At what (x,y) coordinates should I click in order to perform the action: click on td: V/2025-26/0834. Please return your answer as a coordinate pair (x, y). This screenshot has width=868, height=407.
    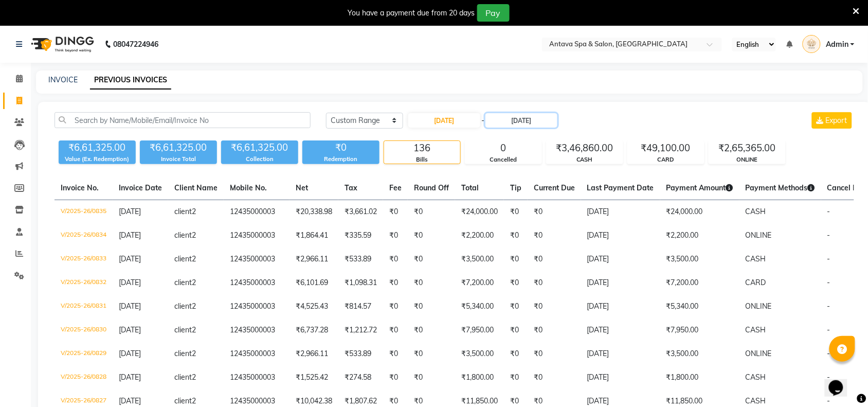
    Looking at the image, I should click on (83, 236).